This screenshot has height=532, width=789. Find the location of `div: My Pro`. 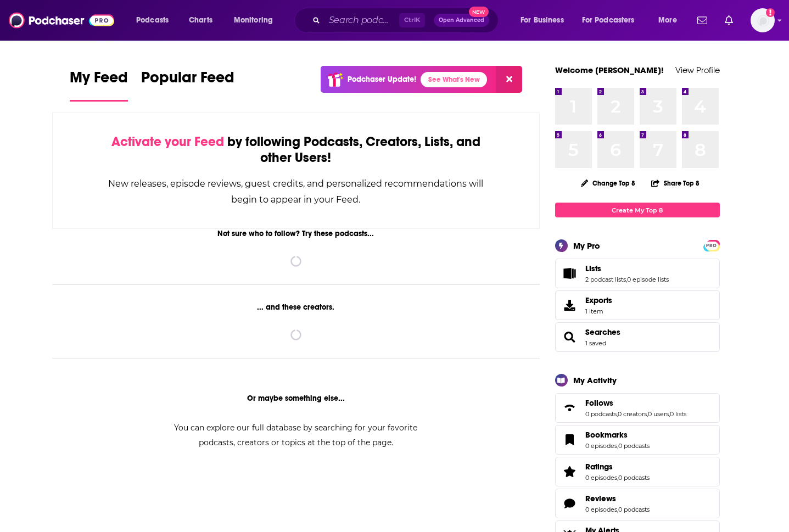

div: My Pro is located at coordinates (587, 245).